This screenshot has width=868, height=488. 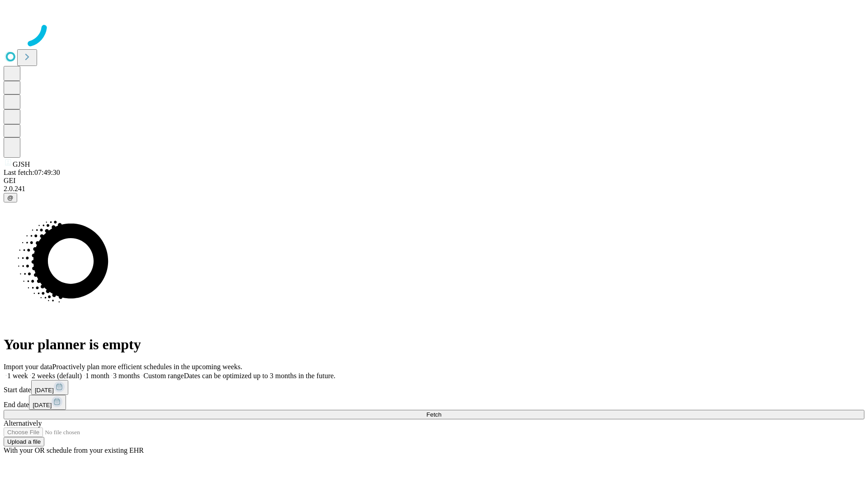 I want to click on span: Import your data, so click(x=28, y=366).